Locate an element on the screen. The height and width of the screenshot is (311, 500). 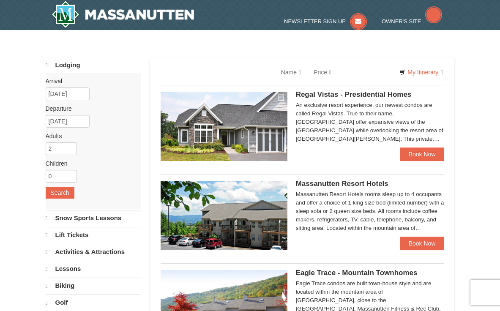
a: Name is located at coordinates (291, 72).